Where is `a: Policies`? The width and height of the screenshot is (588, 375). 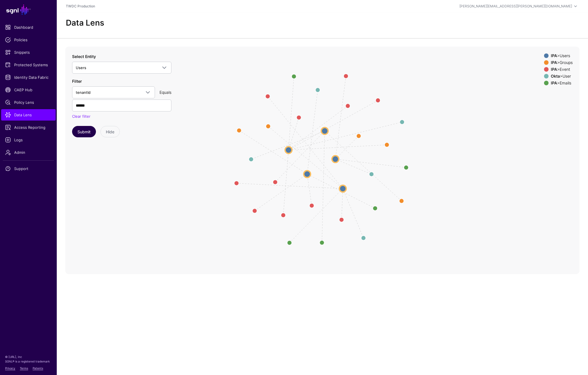
a: Policies is located at coordinates (29, 40).